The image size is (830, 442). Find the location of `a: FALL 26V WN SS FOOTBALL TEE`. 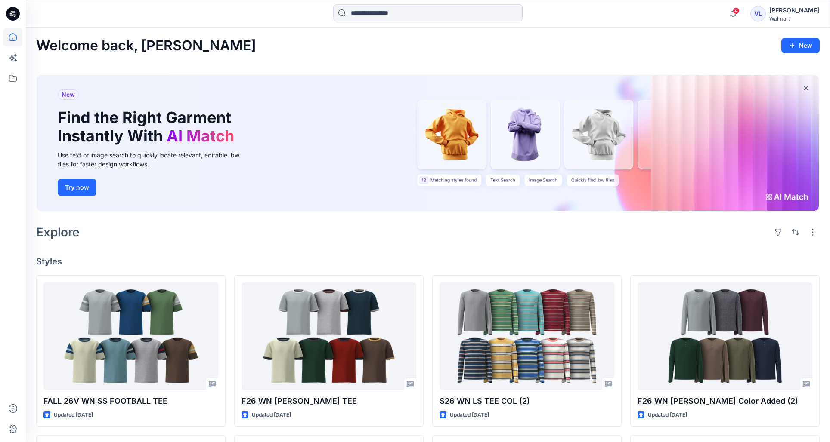

a: FALL 26V WN SS FOOTBALL TEE is located at coordinates (131, 337).